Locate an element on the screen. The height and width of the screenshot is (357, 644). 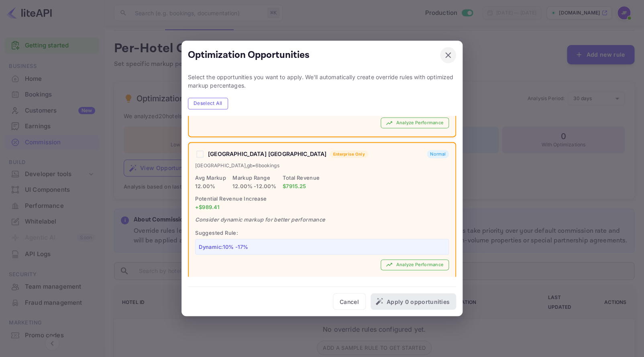
span: Potential Revenue Increase is located at coordinates (231, 199).